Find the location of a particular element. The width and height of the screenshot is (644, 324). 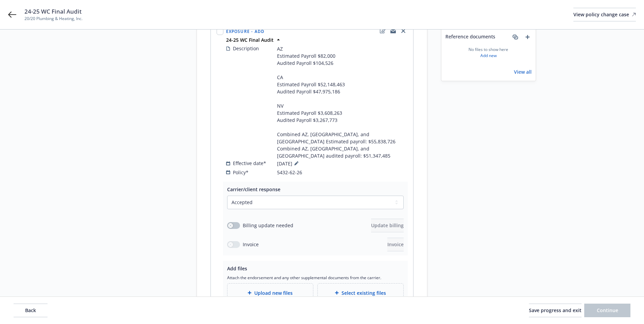

span: Back is located at coordinates (31, 310).